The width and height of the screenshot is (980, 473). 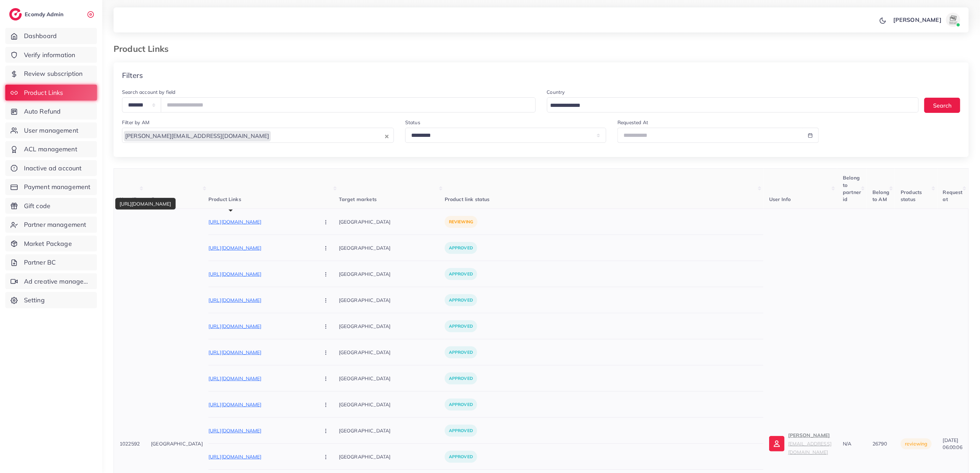 I want to click on img: avatar, so click(x=953, y=20).